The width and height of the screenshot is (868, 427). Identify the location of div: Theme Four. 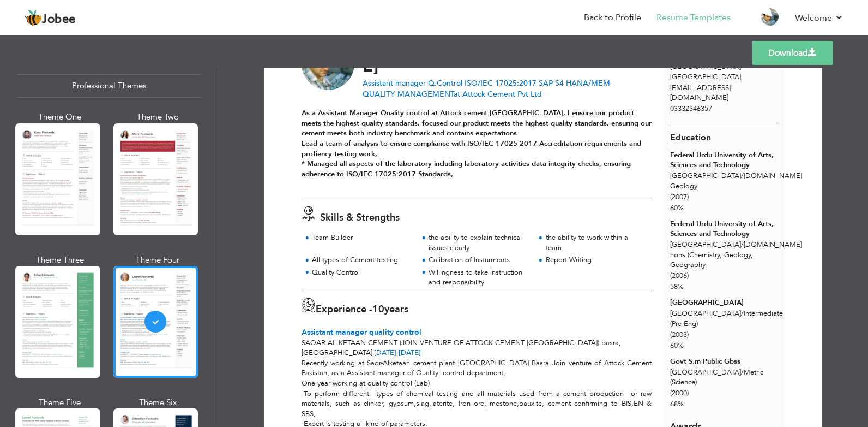
(158, 260).